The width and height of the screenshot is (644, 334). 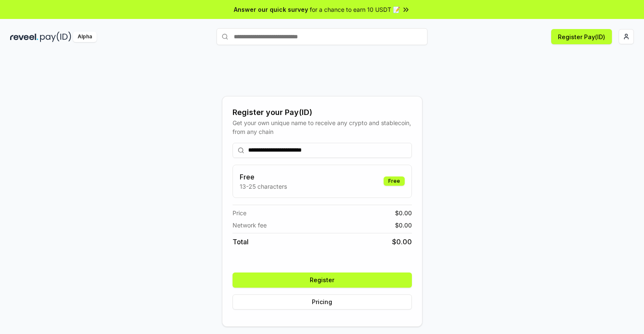 I want to click on div: Free, so click(x=394, y=181).